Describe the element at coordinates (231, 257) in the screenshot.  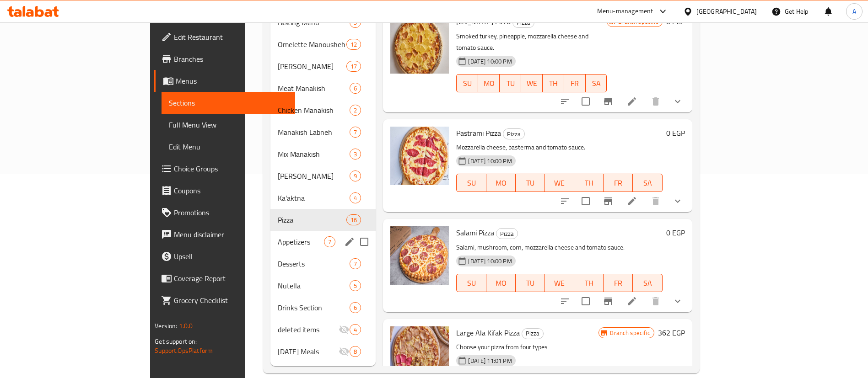
I see `span: Upsell` at that location.